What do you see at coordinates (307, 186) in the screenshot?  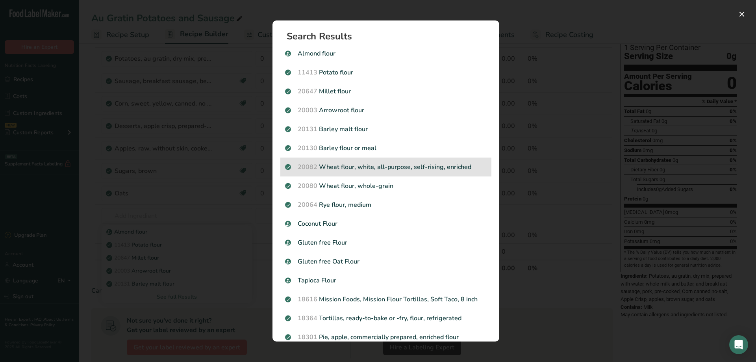 I see `span: 20080` at bounding box center [307, 186].